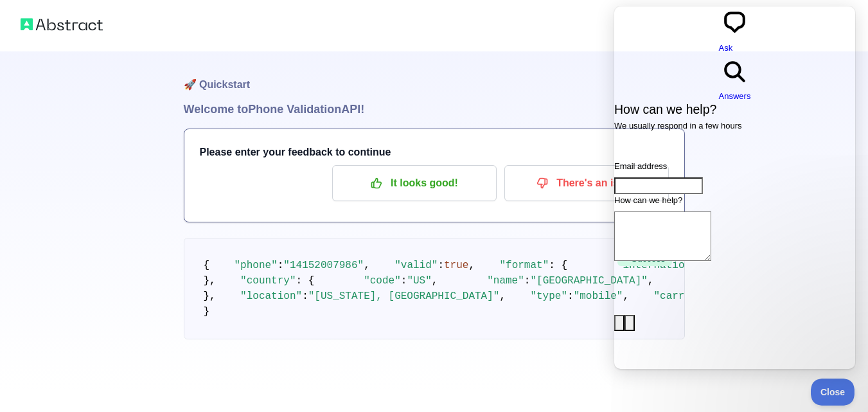 This screenshot has height=412, width=868. What do you see at coordinates (382, 281) in the screenshot?
I see `span: "code"` at bounding box center [382, 281].